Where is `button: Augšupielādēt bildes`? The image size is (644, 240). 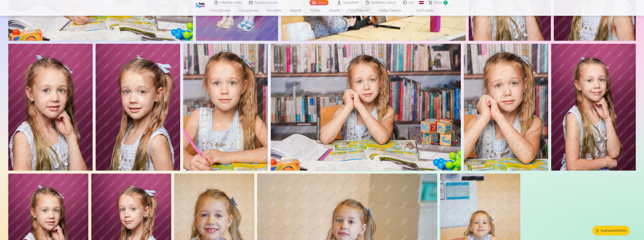
button: Augšupielādēt bildes is located at coordinates (611, 231).